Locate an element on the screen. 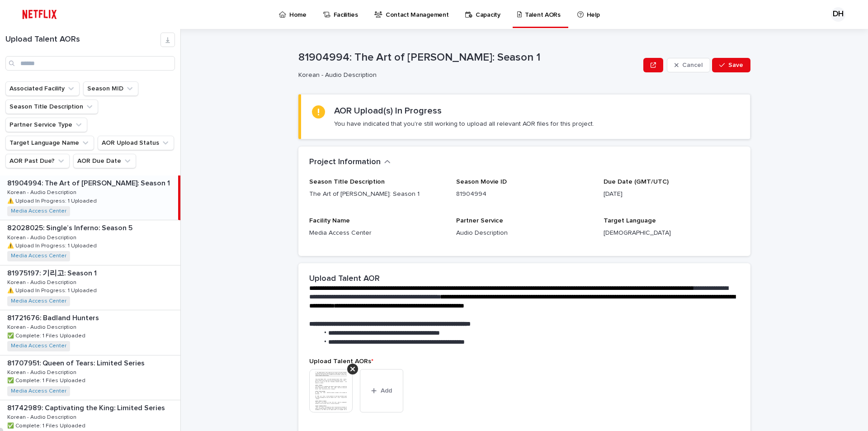 This screenshot has height=431, width=868. h2: Upload Talent AOR is located at coordinates (345, 279).